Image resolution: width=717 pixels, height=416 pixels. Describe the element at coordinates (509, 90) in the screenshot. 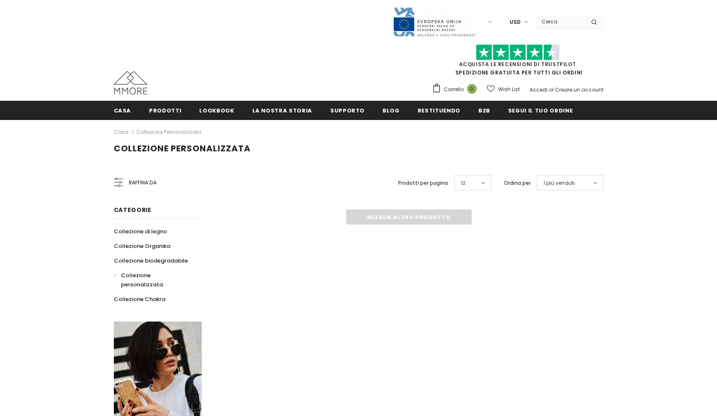

I see `span: Wish List` at that location.